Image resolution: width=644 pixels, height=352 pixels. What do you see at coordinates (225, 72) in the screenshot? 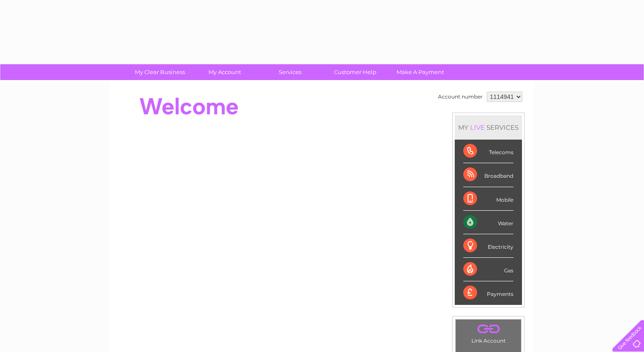
I see `a: My Account` at bounding box center [225, 72].